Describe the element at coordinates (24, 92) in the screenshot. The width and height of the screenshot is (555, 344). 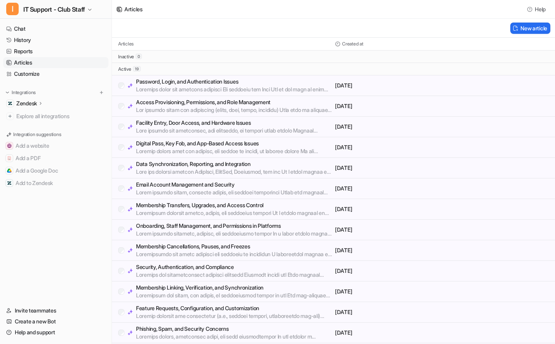
I see `p: Integrations` at that location.